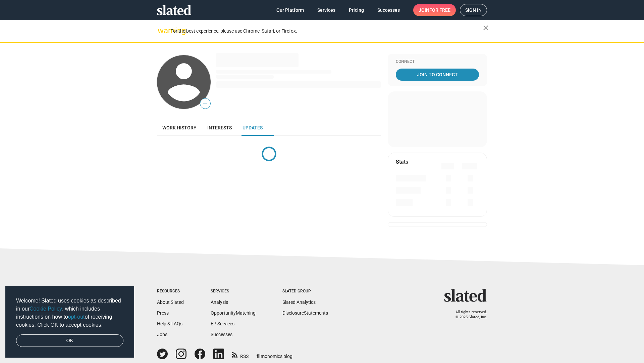 This screenshot has height=363, width=644. I want to click on a: Jobs, so click(162, 334).